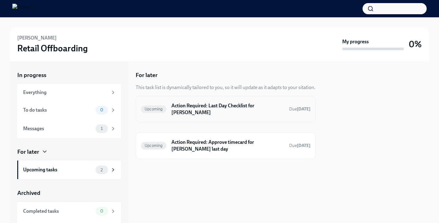  I want to click on strong: My progress, so click(356, 42).